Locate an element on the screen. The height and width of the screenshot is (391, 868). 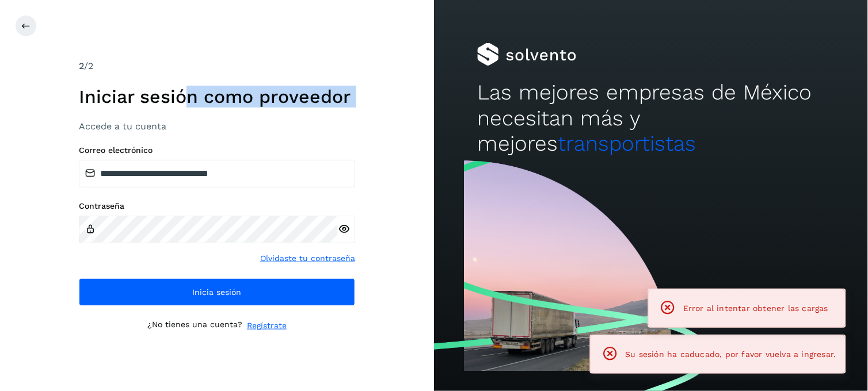
div: /2 is located at coordinates (217, 66).